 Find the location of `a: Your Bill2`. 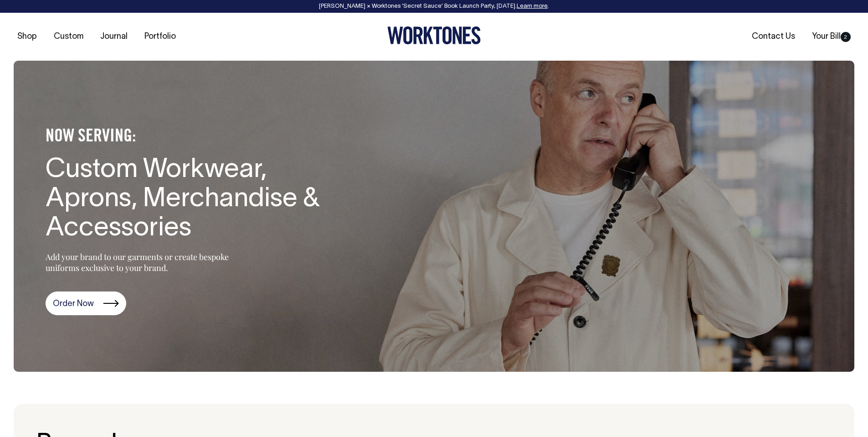

a: Your Bill2 is located at coordinates (831, 37).